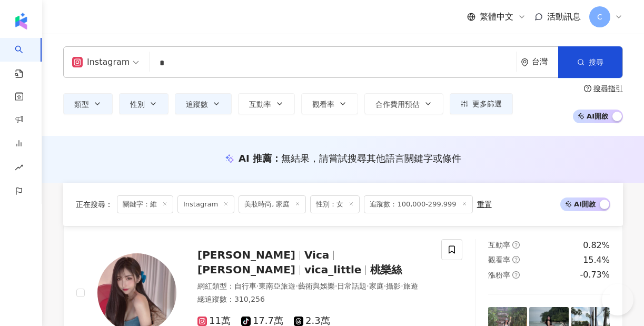  What do you see at coordinates (88, 103) in the screenshot?
I see `button: 類型` at bounding box center [88, 103].